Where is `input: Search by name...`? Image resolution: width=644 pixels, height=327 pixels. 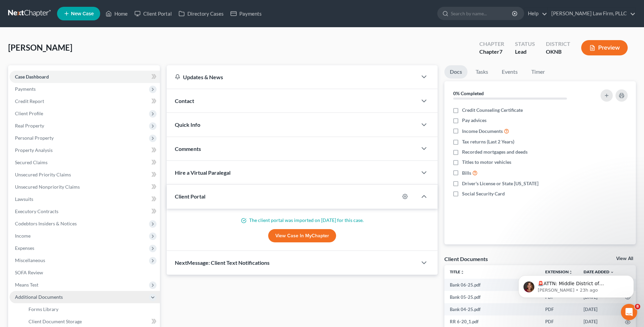
input: Search by name... is located at coordinates (482, 14).